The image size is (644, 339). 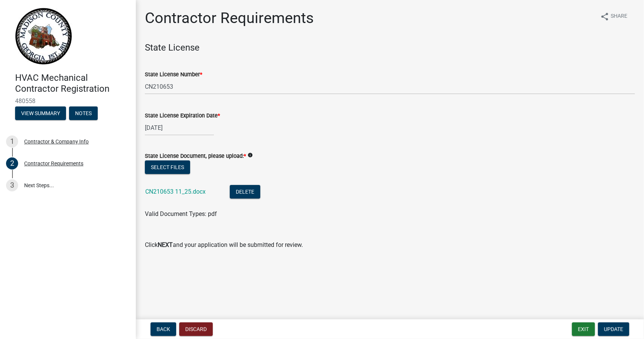 I want to click on h1: Contractor Requirements, so click(x=230, y=18).